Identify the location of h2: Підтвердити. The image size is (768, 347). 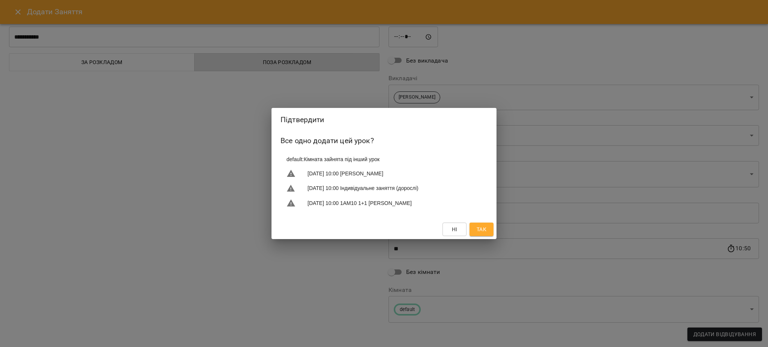
(384, 120).